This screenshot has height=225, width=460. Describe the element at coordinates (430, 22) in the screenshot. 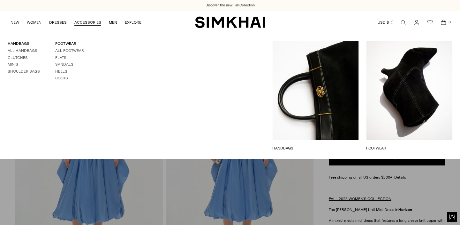

I see `a: Wishlist` at that location.